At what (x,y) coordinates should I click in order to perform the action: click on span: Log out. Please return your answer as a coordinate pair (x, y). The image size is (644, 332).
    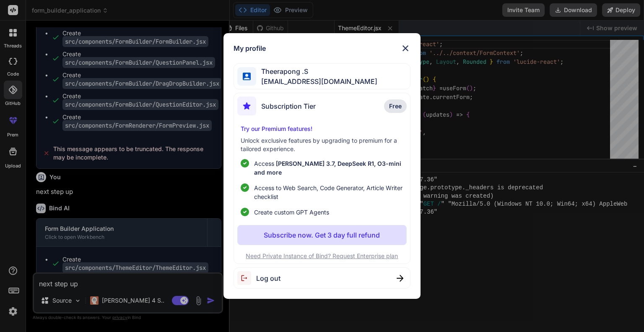
    Looking at the image, I should click on (268, 278).